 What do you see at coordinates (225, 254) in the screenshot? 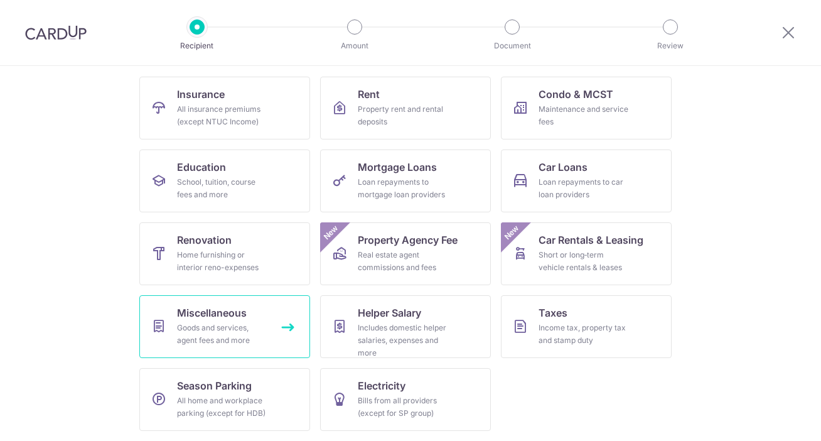
I see `a: RenovationHome furnishing or interior reno-expenses` at bounding box center [225, 254].